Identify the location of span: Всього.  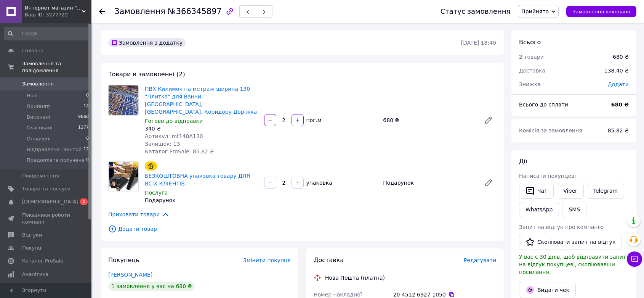
(530, 42).